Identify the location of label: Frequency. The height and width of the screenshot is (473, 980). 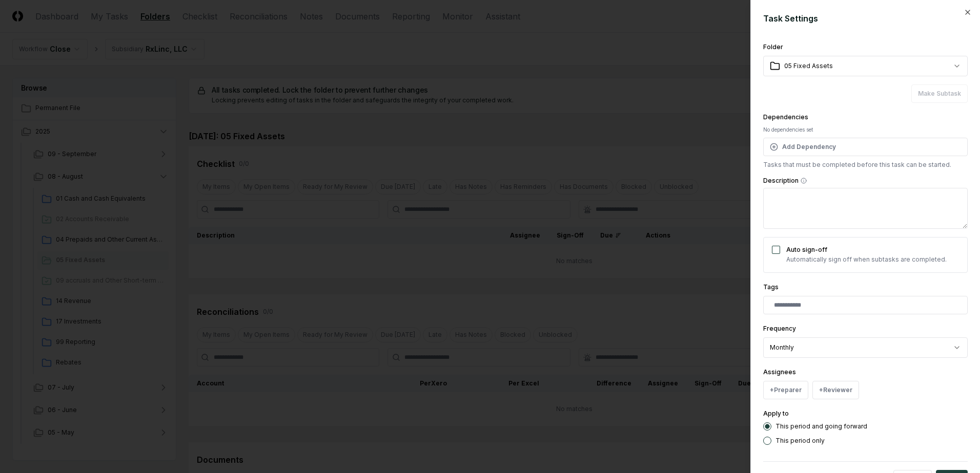
(780, 328).